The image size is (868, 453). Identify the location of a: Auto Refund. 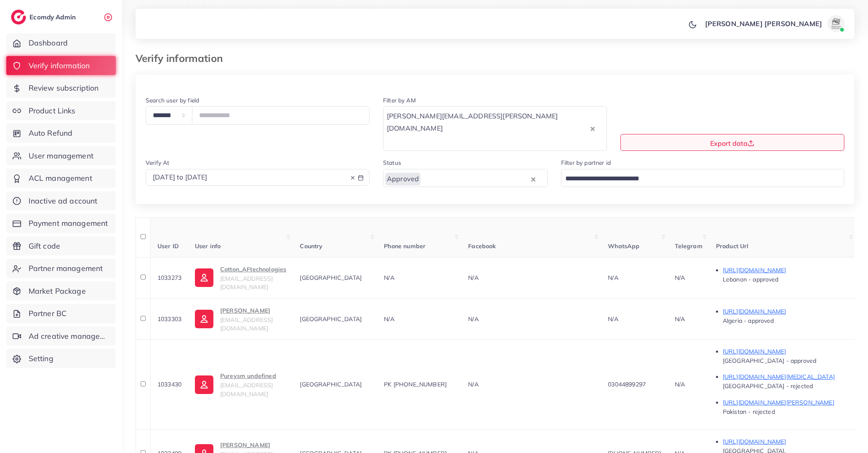
(61, 133).